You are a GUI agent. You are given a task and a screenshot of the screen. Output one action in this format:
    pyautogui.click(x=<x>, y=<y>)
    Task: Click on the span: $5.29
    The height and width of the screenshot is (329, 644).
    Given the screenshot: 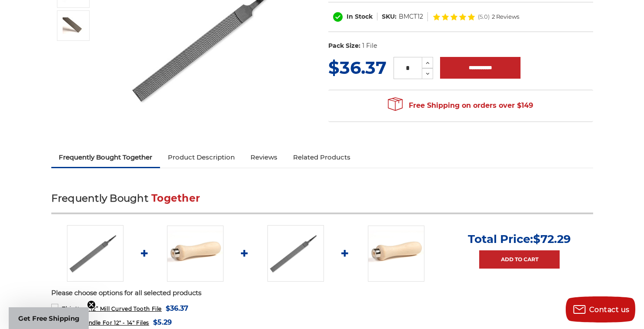 What is the action you would take?
    pyautogui.click(x=162, y=322)
    